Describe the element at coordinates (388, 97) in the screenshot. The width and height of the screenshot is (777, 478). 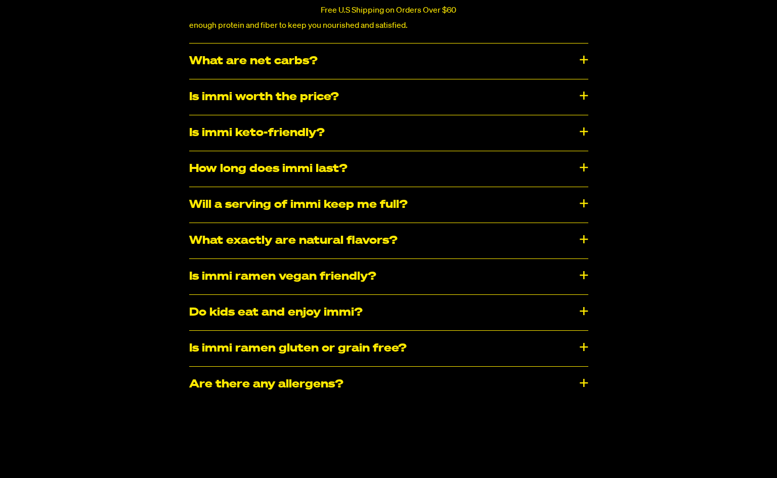
I see `div: Is immi worth the price?` at that location.